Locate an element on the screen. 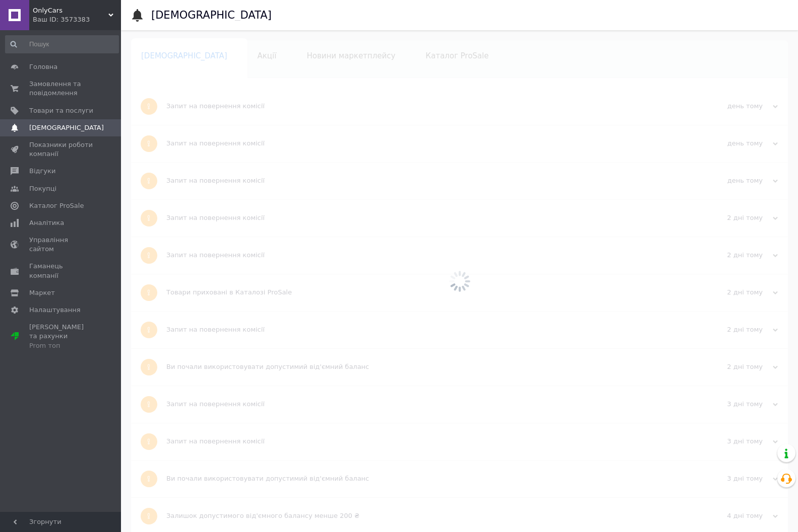 The image size is (798, 532). span: Аналітика is located at coordinates (46, 223).